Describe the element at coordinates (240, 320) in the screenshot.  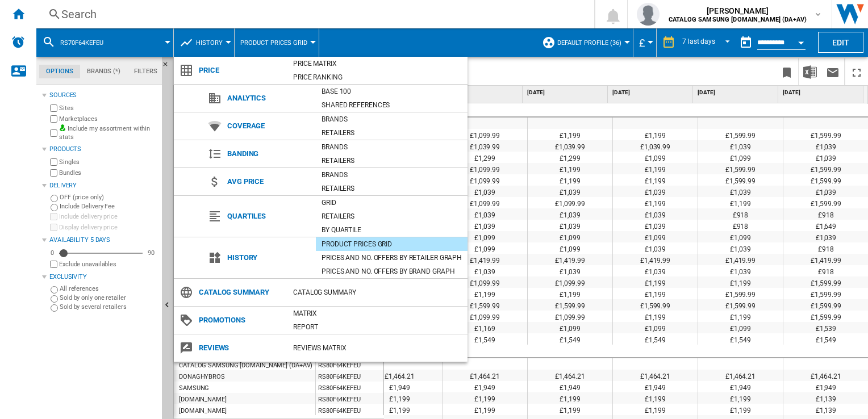
I see `span: Promotions` at that location.